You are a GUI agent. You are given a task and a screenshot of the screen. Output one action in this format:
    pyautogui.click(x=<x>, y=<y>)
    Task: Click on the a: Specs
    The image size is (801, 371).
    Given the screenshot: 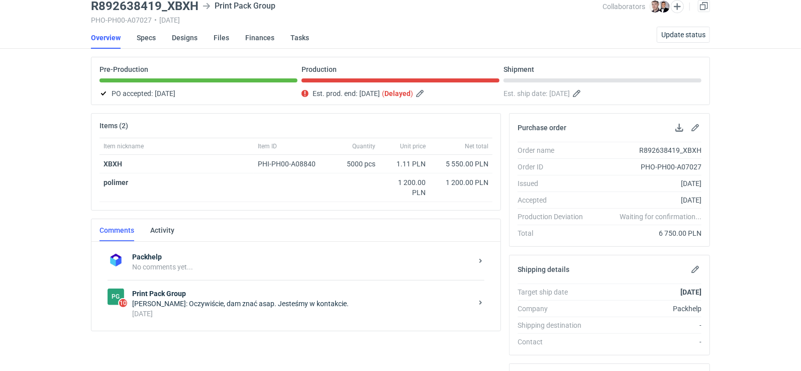 What is the action you would take?
    pyautogui.click(x=146, y=38)
    